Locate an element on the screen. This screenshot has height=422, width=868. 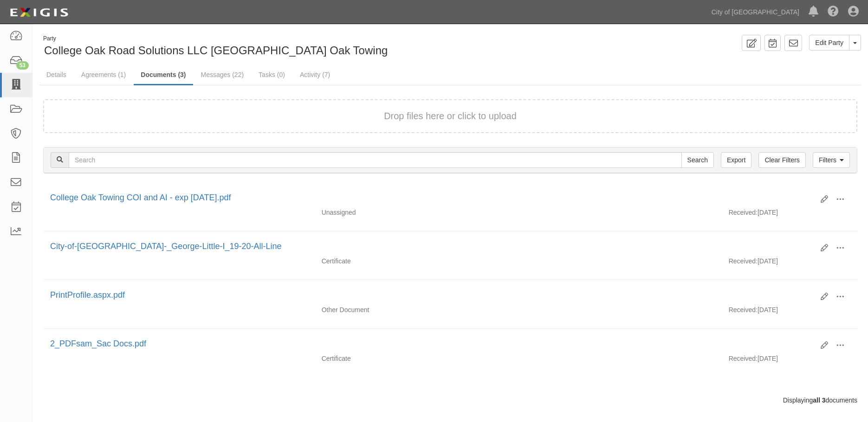
a: Activity (7) is located at coordinates (315, 75).